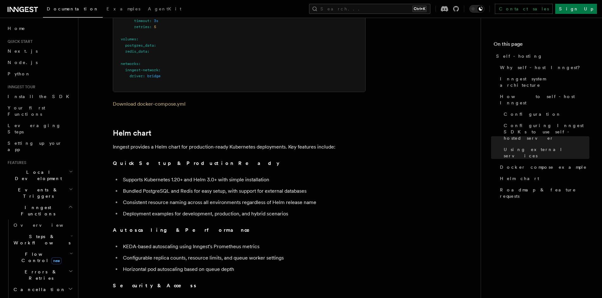 The height and width of the screenshot is (298, 602). I want to click on li: Consistent resource naming across all environments regardless of Helm release name, so click(243, 203).